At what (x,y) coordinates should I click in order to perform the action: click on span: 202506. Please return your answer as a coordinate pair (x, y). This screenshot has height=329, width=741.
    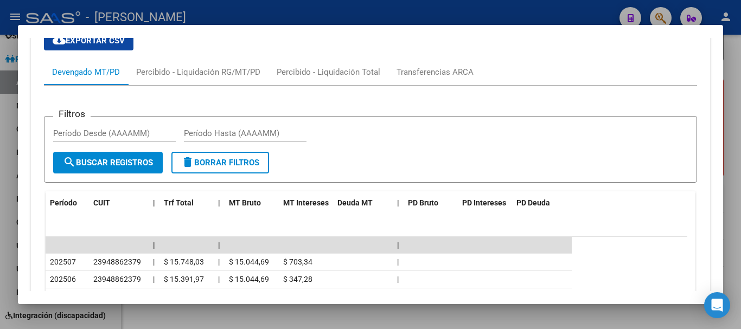
    Looking at the image, I should click on (63, 280).